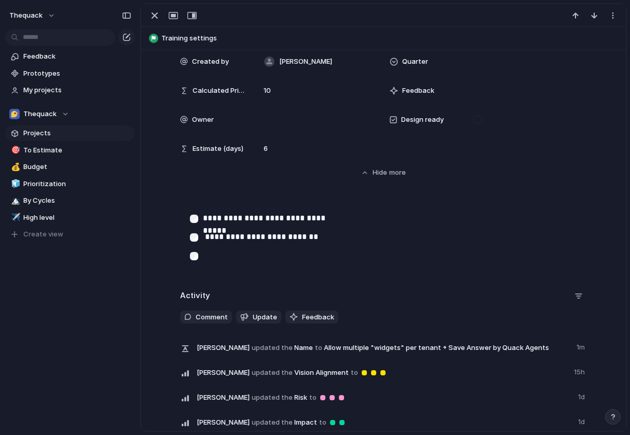 This screenshot has width=630, height=435. I want to click on span: High level, so click(77, 218).